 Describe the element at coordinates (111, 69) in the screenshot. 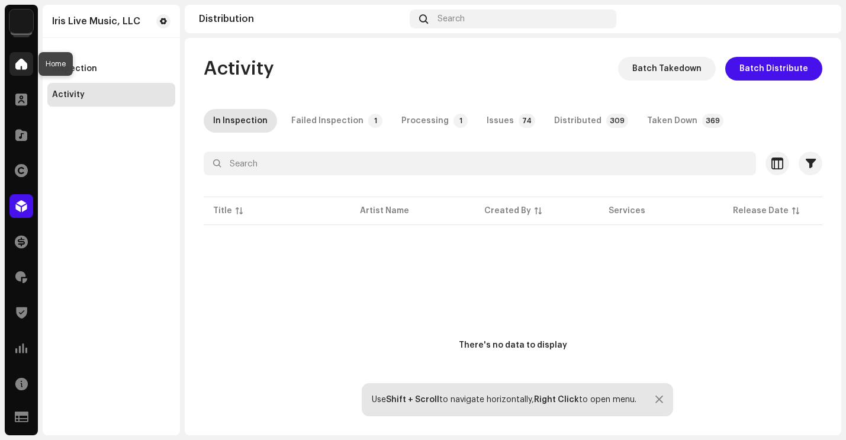

I see `re-m-nav-item: Inspection` at that location.